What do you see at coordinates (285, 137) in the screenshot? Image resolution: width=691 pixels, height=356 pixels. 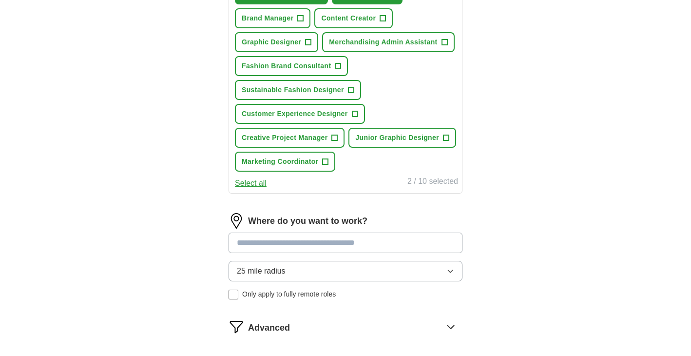 I see `span: Creative Project Manager` at bounding box center [285, 137].